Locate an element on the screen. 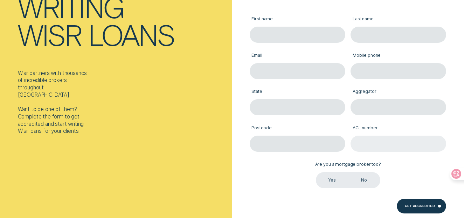  label: Mobile phone is located at coordinates (398, 55).